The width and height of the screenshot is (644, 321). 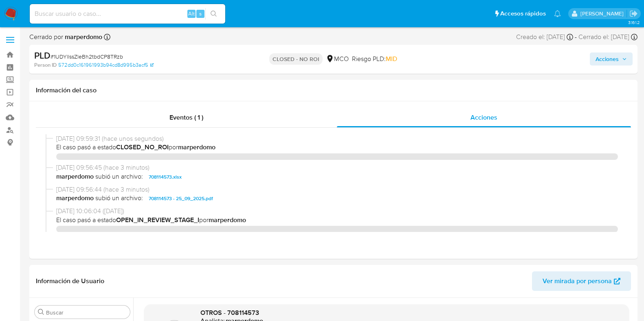 I want to click on h1: Información de Usuario, so click(x=70, y=281).